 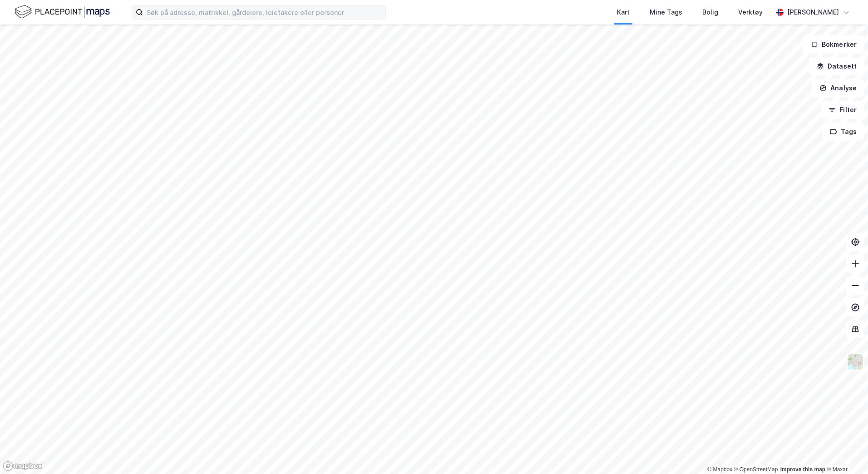 I want to click on a: Mapbox homepage, so click(x=23, y=466).